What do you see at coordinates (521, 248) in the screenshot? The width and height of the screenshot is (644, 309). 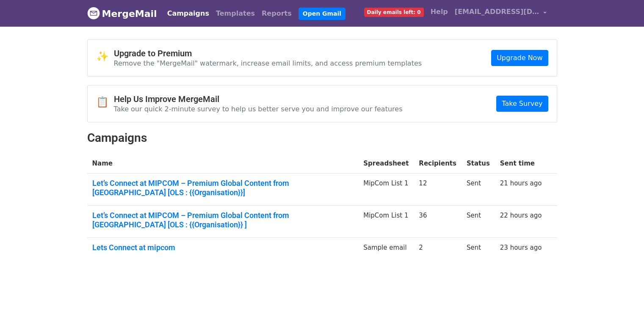 I see `a: 23 hours ago` at bounding box center [521, 248].